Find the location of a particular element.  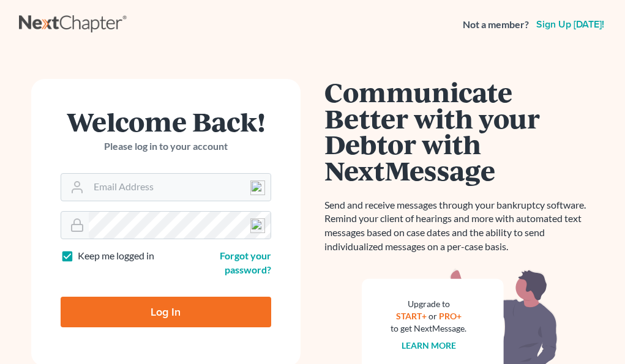

span: or is located at coordinates (433, 316).